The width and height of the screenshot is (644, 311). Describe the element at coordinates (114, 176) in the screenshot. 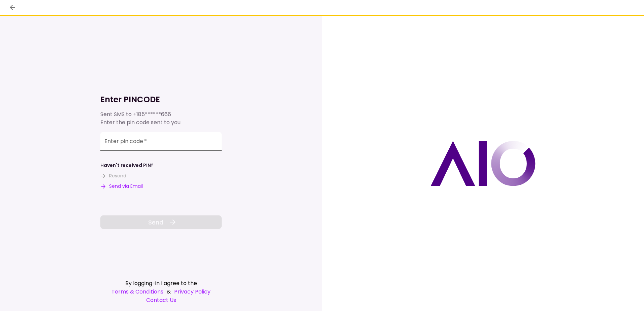

I see `button: Resend` at that location.